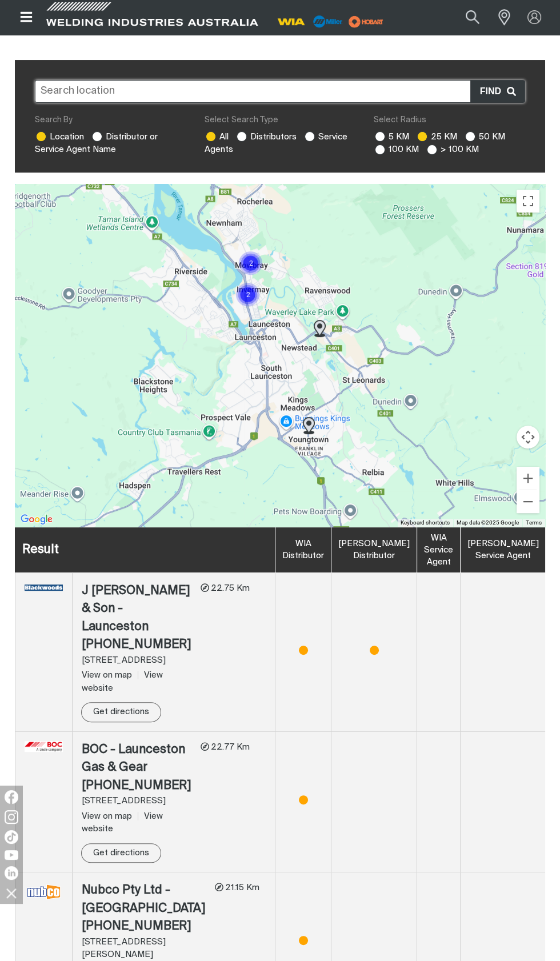 This screenshot has width=560, height=961. What do you see at coordinates (59, 137) in the screenshot?
I see `label: Location` at bounding box center [59, 137].